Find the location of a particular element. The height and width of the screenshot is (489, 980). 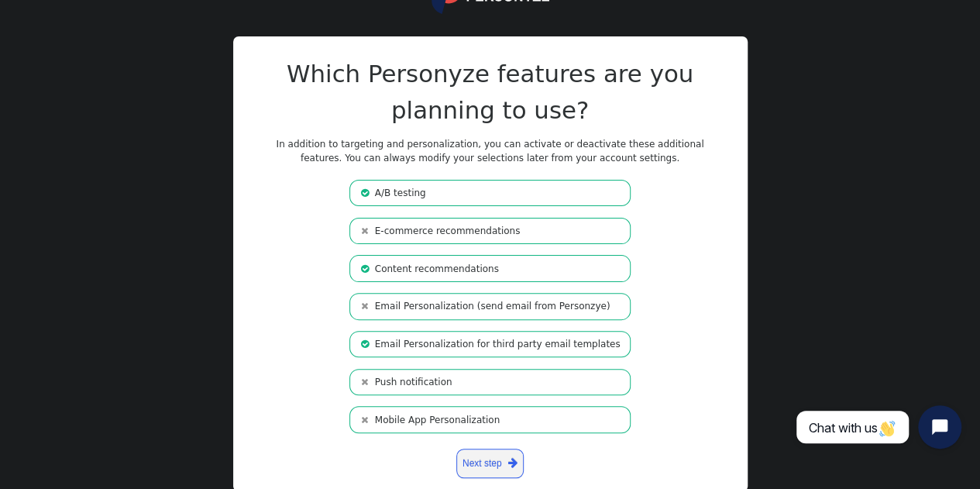

li: A/B testing is located at coordinates (490, 193).